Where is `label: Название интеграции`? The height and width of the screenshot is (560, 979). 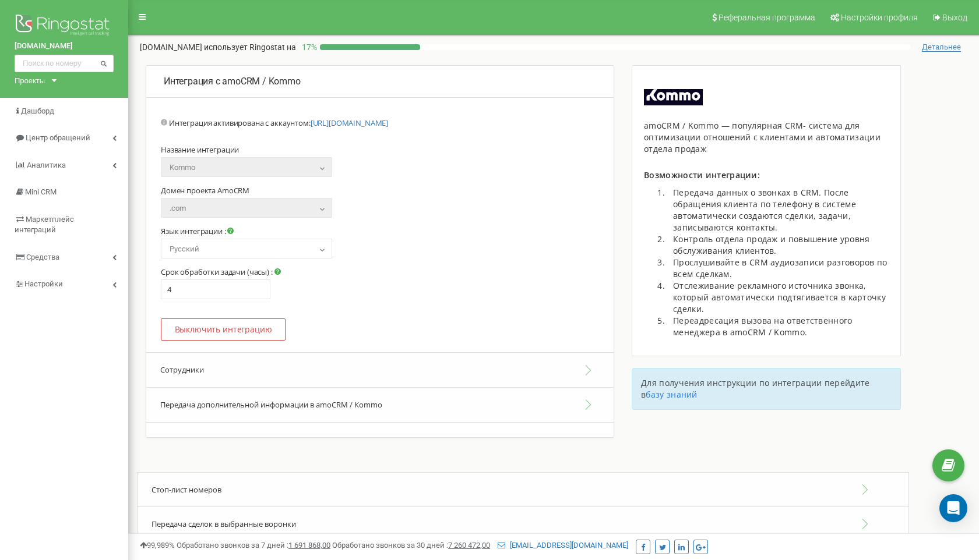 label: Название интеграции is located at coordinates (200, 149).